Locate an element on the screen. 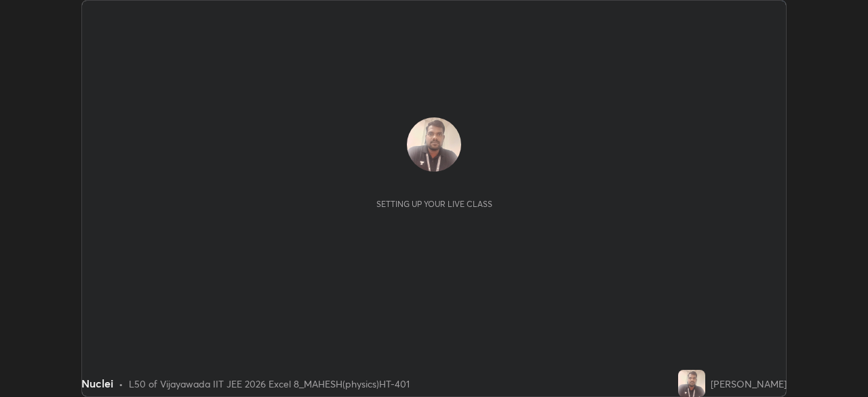 This screenshot has width=868, height=397. div: L50 of Vijayawada IIT JEE 2026 Excel 8_MAHESH(physics)HT-401 is located at coordinates (270, 383).